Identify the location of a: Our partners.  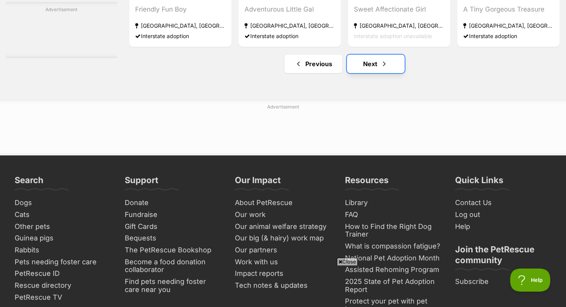
(283, 250).